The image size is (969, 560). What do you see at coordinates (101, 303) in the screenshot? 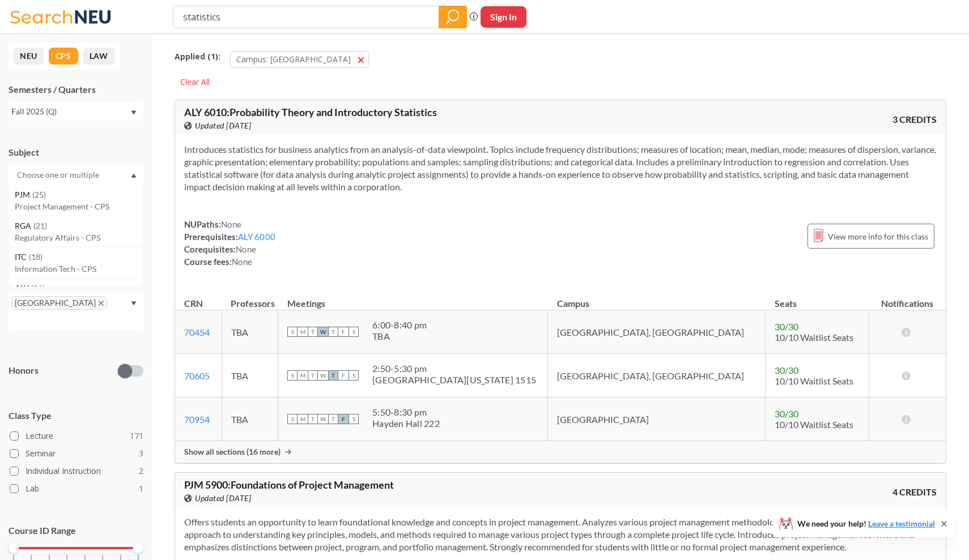
I see `svg: X to remove pill` at bounding box center [101, 303].